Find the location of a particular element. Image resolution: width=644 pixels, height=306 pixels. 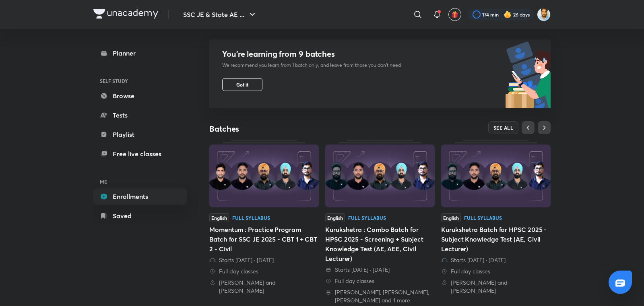

h4: You’re learning from 9 batches is located at coordinates (312, 54).